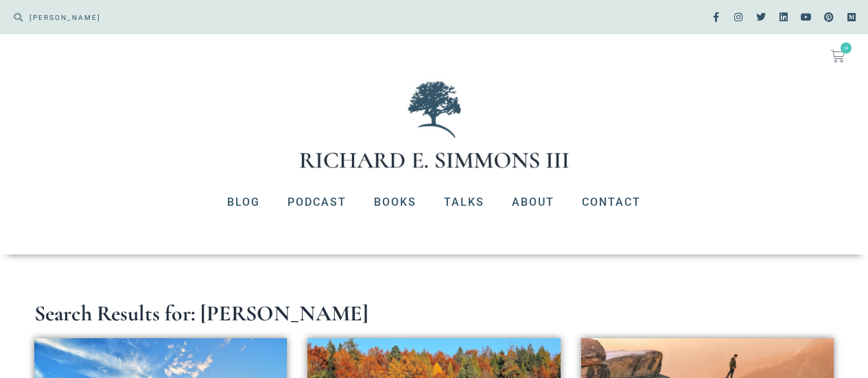 Image resolution: width=868 pixels, height=378 pixels. I want to click on span: 0, so click(846, 48).